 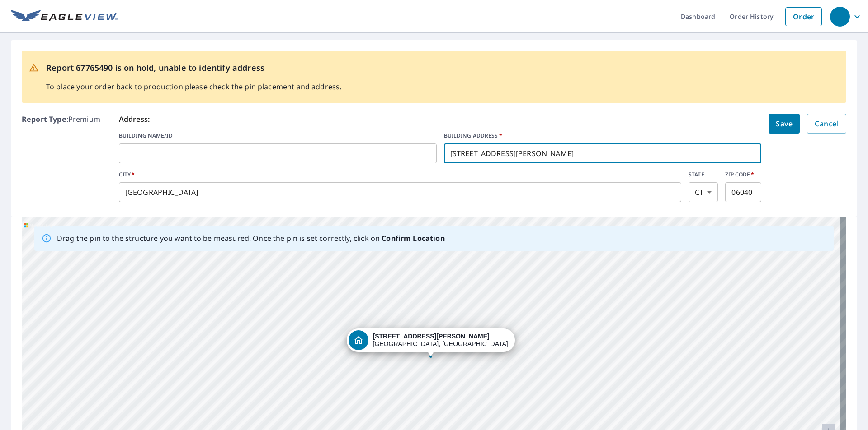 What do you see at coordinates (64, 16) in the screenshot?
I see `img: EV Logo` at bounding box center [64, 16].